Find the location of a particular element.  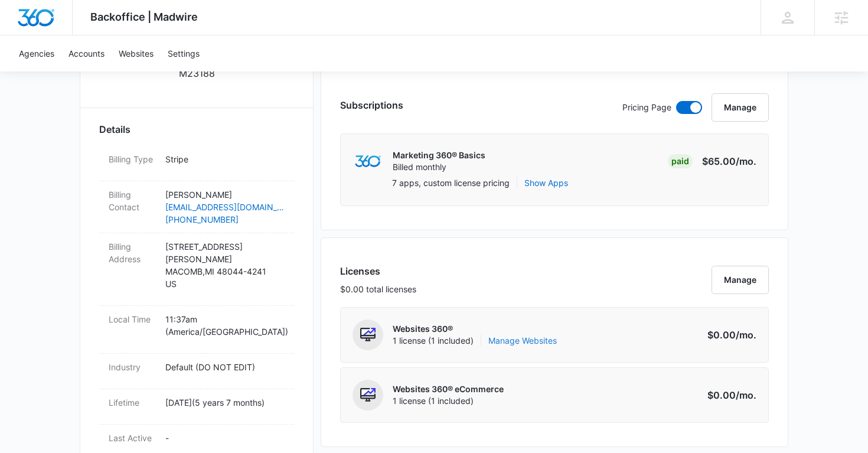

span: Backoffice | Madwire is located at coordinates (144, 16).